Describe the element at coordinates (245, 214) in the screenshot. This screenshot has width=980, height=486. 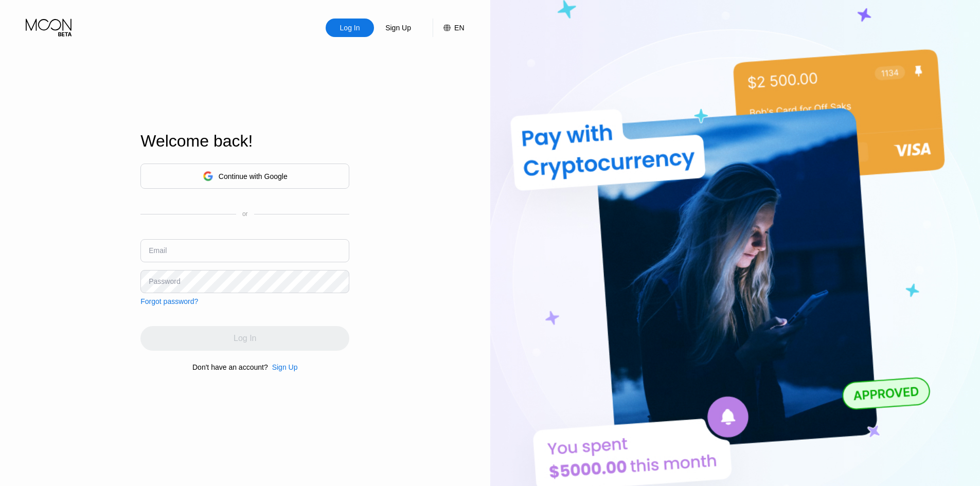
I see `div: or` at that location.